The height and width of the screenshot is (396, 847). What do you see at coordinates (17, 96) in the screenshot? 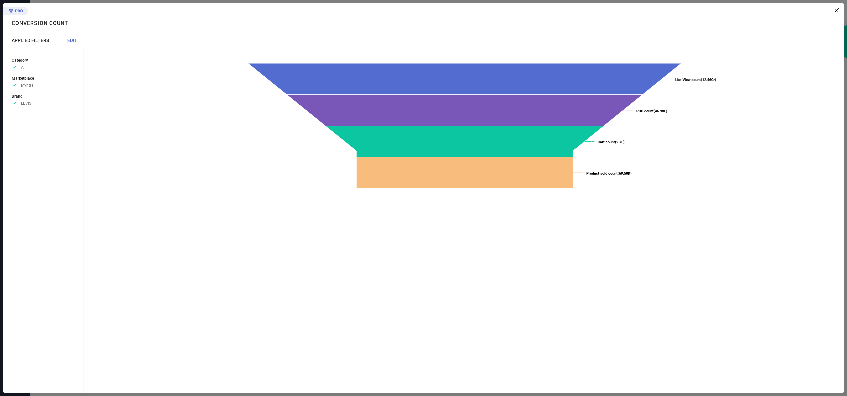
I see `span: Brand` at bounding box center [17, 96].